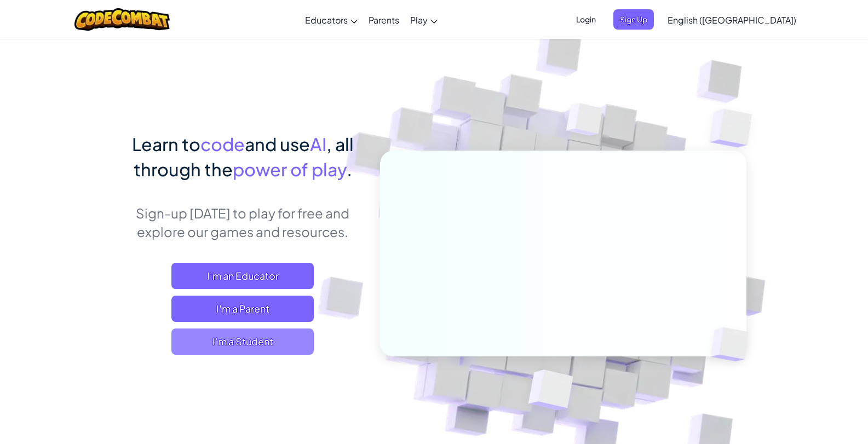  Describe the element at coordinates (243, 309) in the screenshot. I see `span: I'm a Parent` at that location.